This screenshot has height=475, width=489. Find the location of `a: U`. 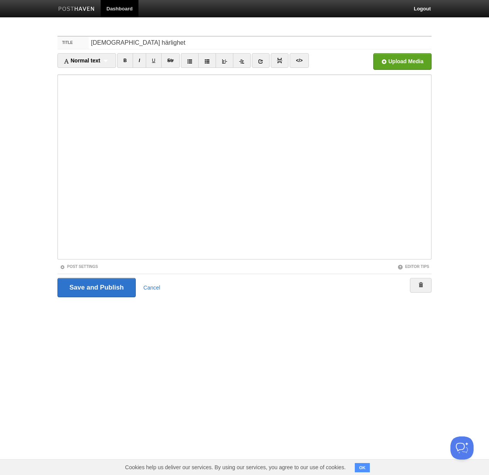

a: U is located at coordinates (153, 60).